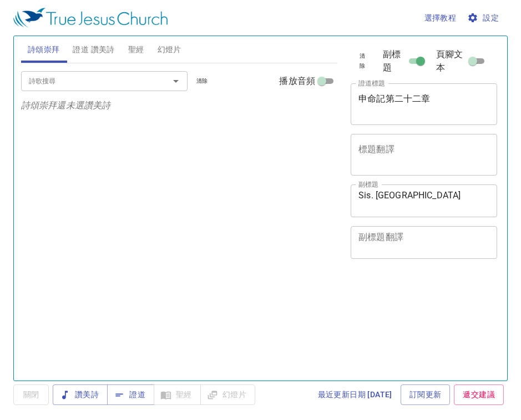 This screenshot has height=420, width=521. I want to click on button: 設定, so click(484, 18).